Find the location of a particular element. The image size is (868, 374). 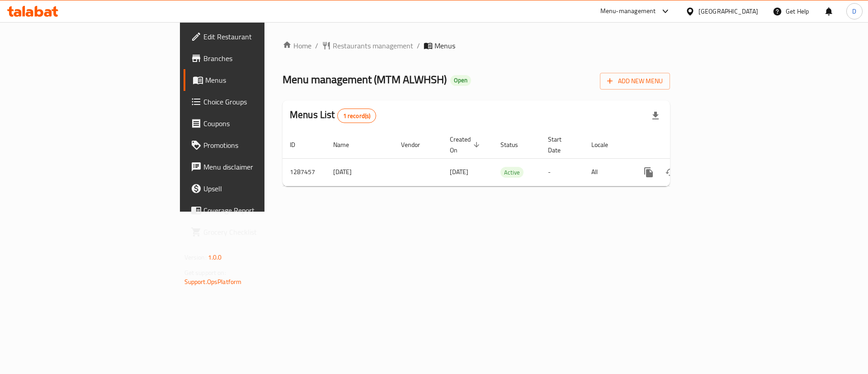

td: All is located at coordinates (607, 172).